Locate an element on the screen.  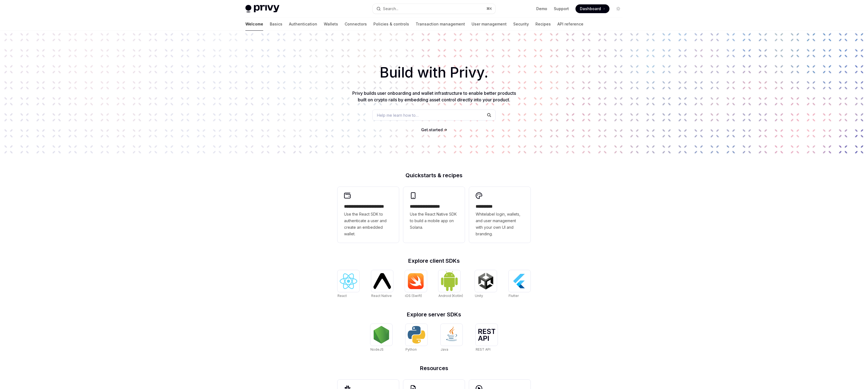
a: PythonPython is located at coordinates (417, 338).